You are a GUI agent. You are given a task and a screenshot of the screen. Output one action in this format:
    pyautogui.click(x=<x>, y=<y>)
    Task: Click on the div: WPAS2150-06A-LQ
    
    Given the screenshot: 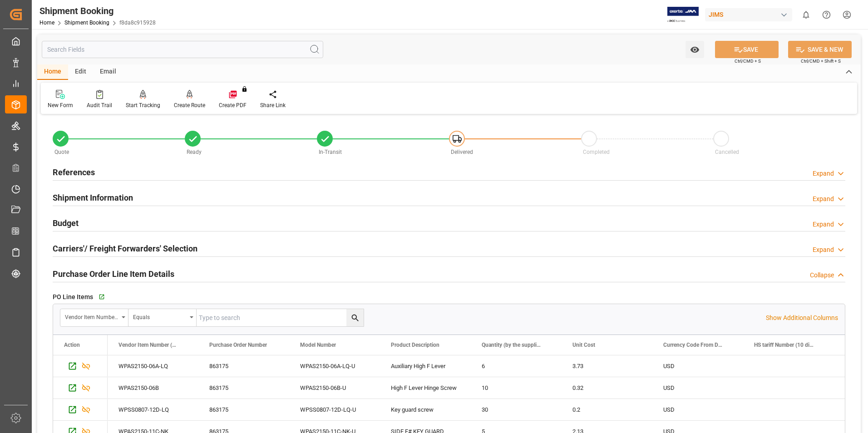 What is the action you would take?
    pyautogui.click(x=153, y=366)
    